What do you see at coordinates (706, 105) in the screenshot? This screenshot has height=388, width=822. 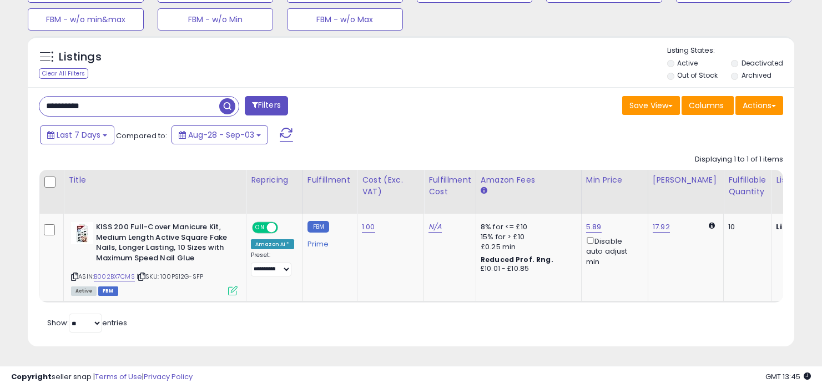 I see `span: Columns` at bounding box center [706, 105].